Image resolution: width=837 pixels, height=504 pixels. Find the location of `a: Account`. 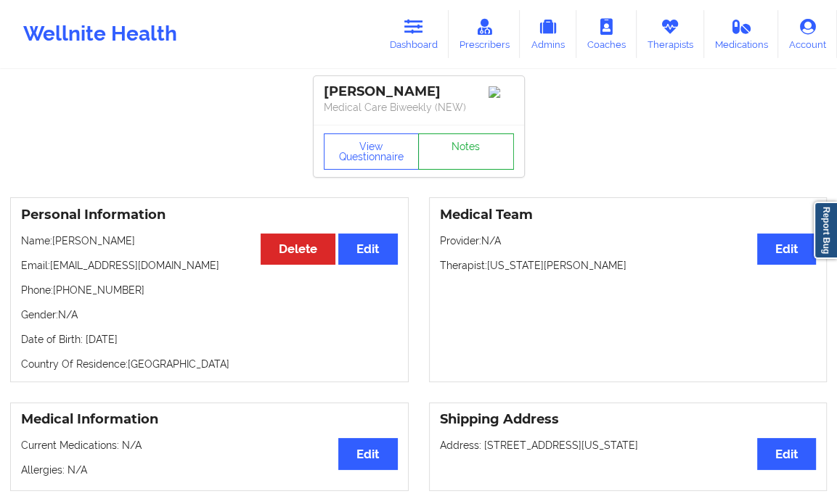

a: Account is located at coordinates (808, 34).